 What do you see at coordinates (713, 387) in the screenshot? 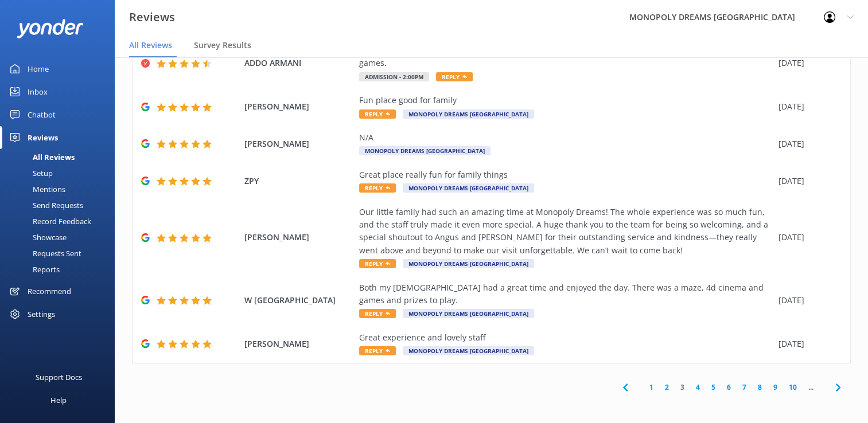
I see `a: 5` at bounding box center [713, 387].